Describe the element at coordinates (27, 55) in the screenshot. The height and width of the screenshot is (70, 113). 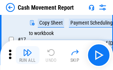
I see `button: Run All` at that location.